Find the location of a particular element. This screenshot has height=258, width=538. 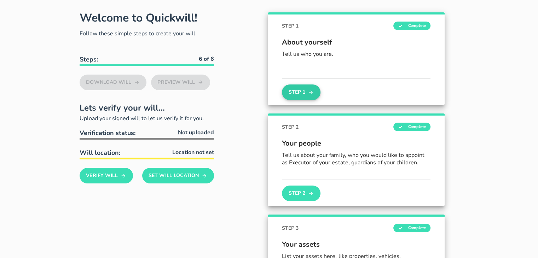

b: Steps: is located at coordinates (89, 59).